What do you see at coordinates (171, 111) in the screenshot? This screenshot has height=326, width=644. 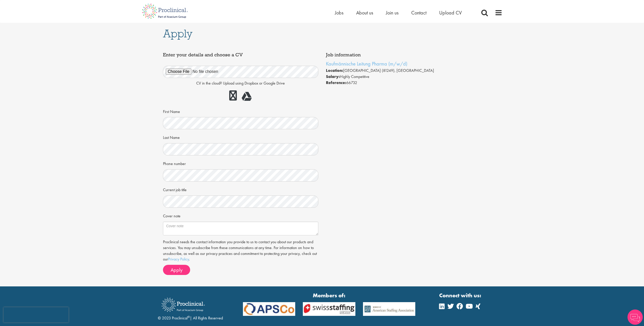 I see `label: First Name` at bounding box center [171, 111].